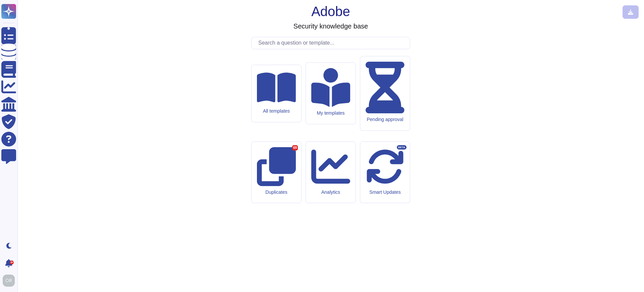 The image size is (644, 292). Describe the element at coordinates (401, 147) in the screenshot. I see `div: BETA` at that location.